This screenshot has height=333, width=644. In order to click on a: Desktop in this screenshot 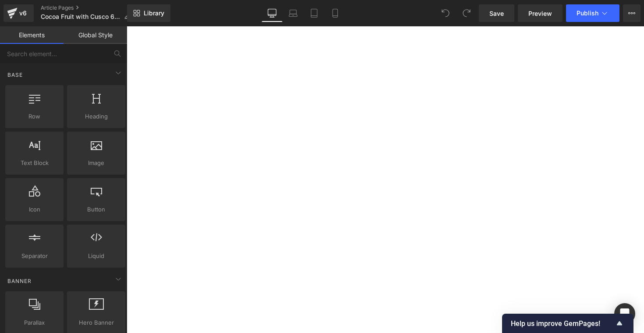, I will do `click(272, 13)`.